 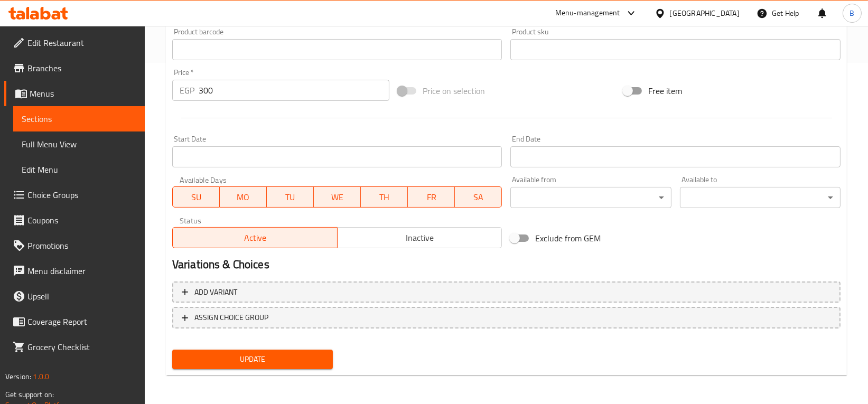 I want to click on button: ASSIGN CHOICE GROUP, so click(x=506, y=318).